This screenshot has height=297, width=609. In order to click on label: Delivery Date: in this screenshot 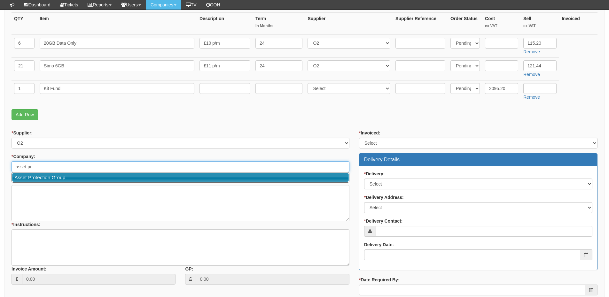, I will do `click(379, 245)`.